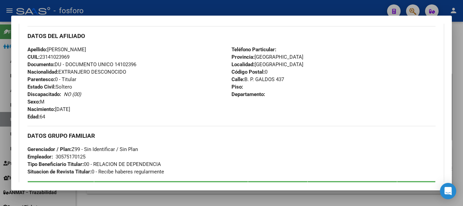 This screenshot has width=463, height=206. What do you see at coordinates (59, 171) in the screenshot?
I see `strong: Situacion de Revista Titular:` at bounding box center [59, 171].